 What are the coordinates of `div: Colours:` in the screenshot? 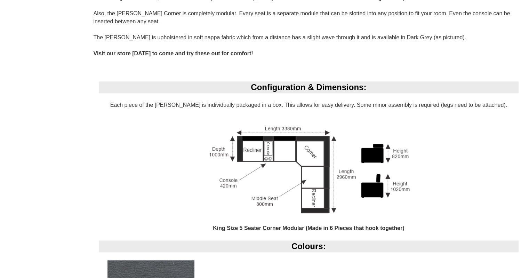 It's located at (309, 246).